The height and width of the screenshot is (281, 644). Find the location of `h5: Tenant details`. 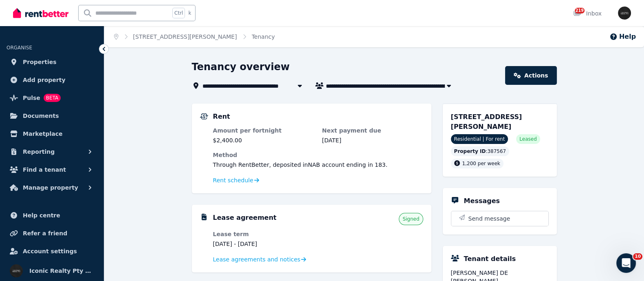

h5: Tenant details is located at coordinates (490, 259).